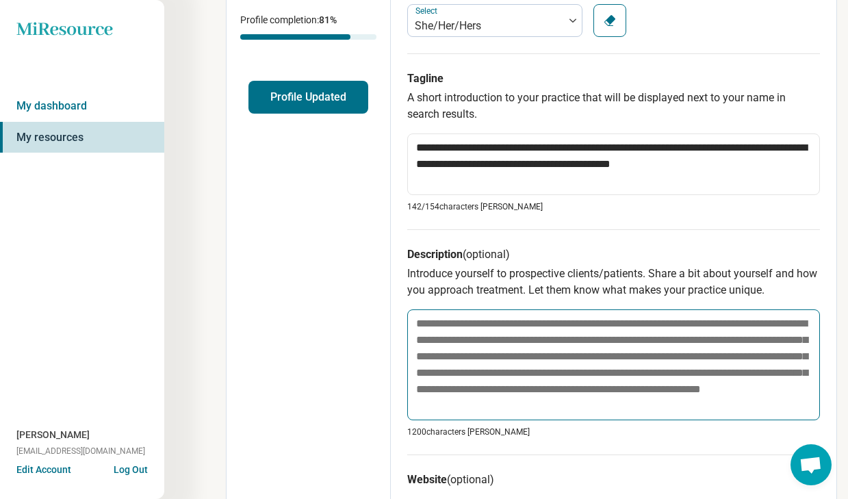 The image size is (848, 499). What do you see at coordinates (308, 37) in the screenshot?
I see `div: Profile completion` at bounding box center [308, 37].